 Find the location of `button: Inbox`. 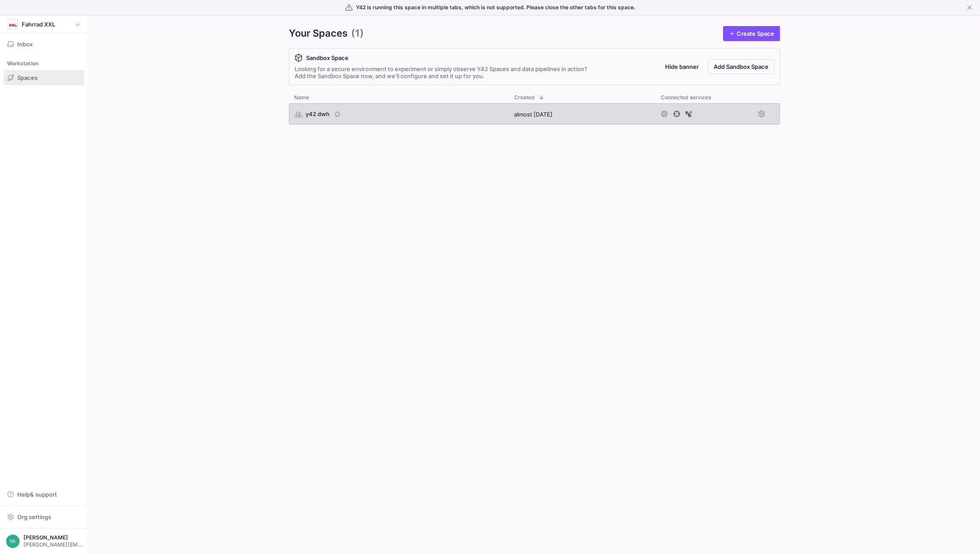

button: Inbox is located at coordinates (43, 44).